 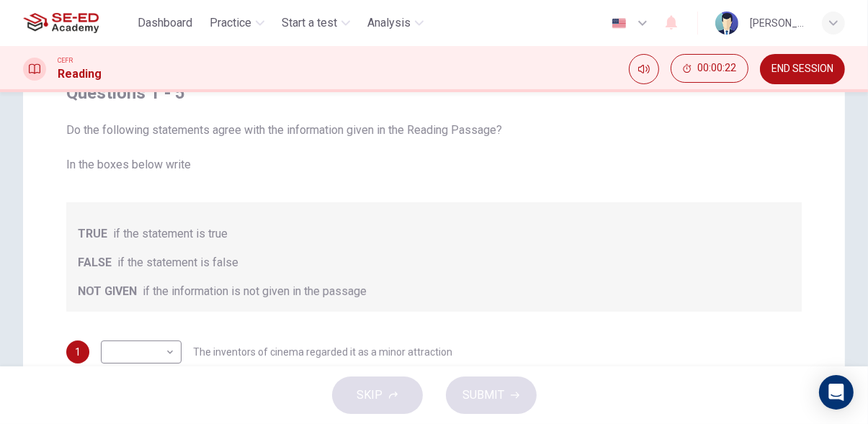 I want to click on span: 1, so click(x=78, y=352).